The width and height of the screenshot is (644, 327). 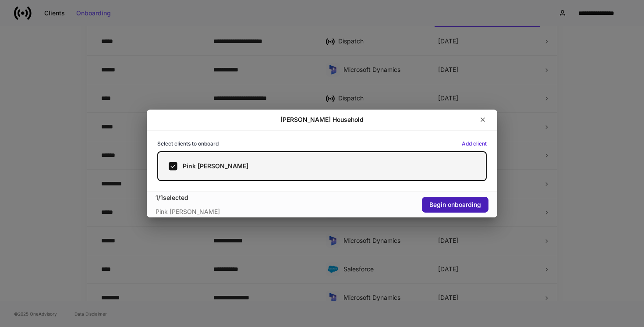 I want to click on button: Begin onboarding, so click(x=455, y=205).